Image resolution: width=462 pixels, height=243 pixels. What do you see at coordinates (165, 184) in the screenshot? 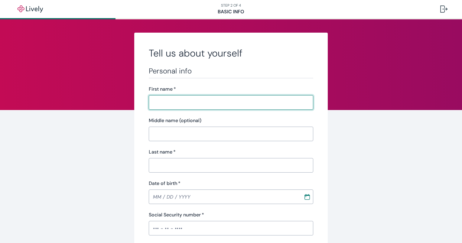
I see `label: Date of birth` at bounding box center [165, 184].